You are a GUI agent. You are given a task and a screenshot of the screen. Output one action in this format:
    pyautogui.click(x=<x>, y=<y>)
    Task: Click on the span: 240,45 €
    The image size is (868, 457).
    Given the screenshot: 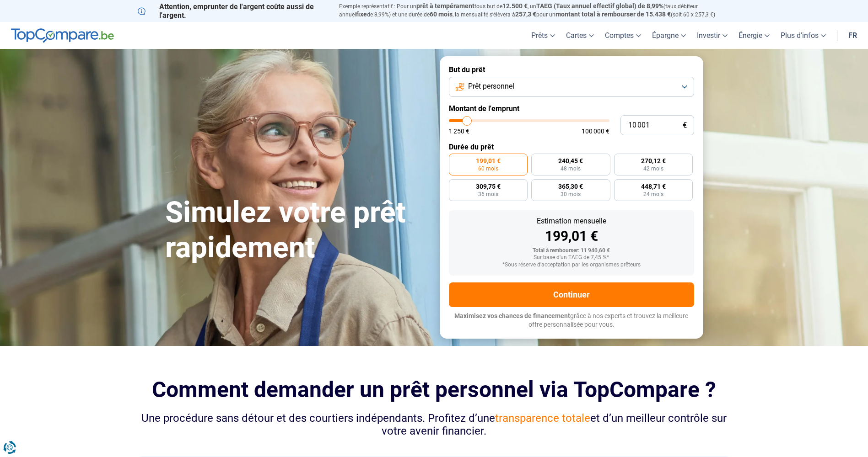 What is the action you would take?
    pyautogui.click(x=571, y=161)
    